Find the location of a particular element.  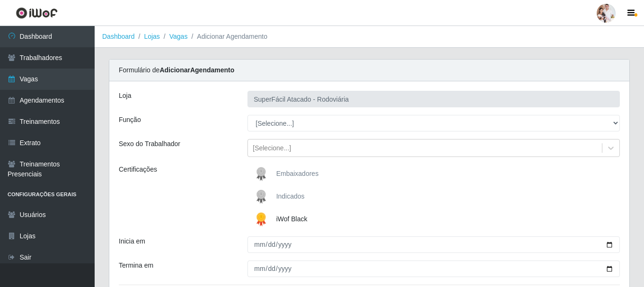

span: Embaixadores is located at coordinates (298, 173).